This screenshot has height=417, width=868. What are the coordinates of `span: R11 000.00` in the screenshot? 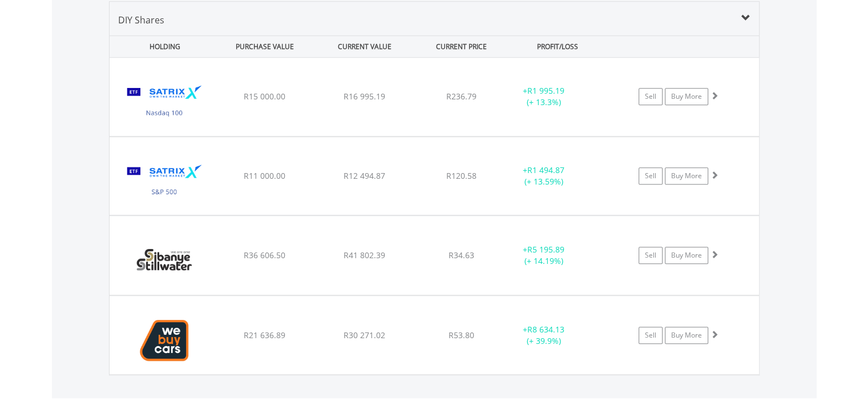 It's located at (264, 175).